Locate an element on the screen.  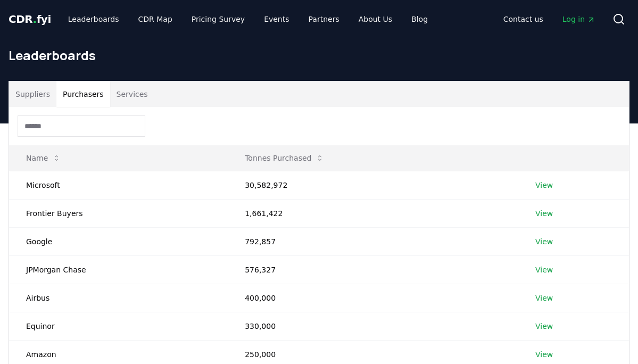
a: Contact us is located at coordinates (523, 19).